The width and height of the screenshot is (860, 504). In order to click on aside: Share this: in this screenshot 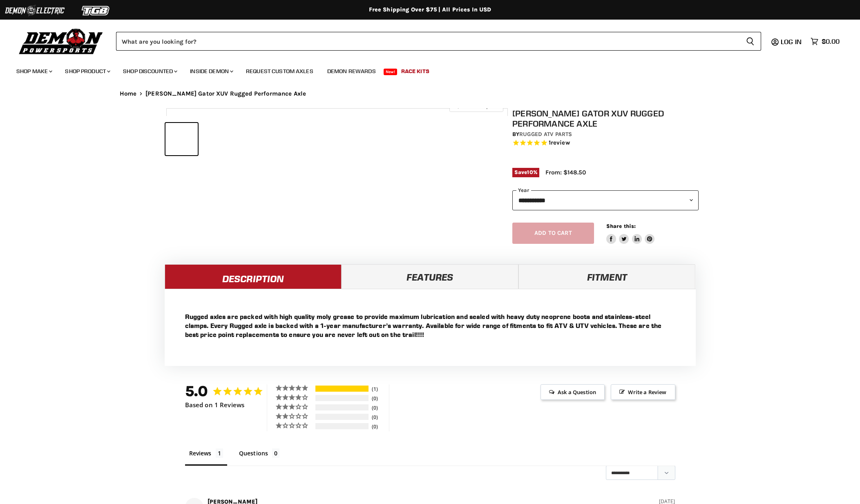, I will do `click(630, 233)`.